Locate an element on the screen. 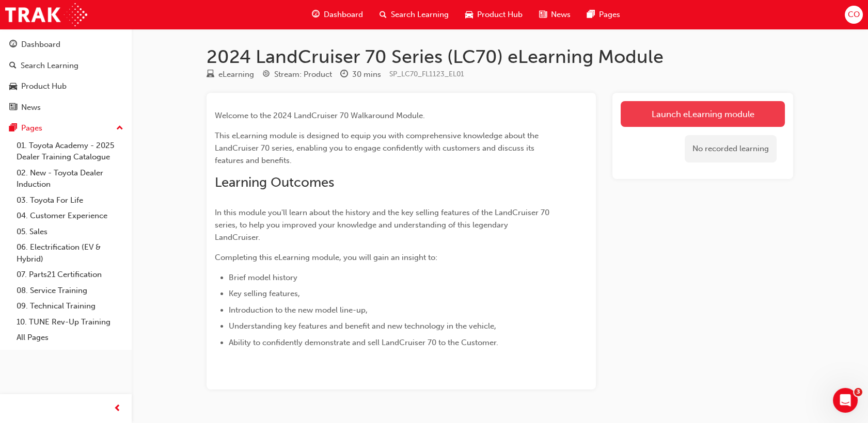 The height and width of the screenshot is (423, 868). span: News is located at coordinates (561, 15).